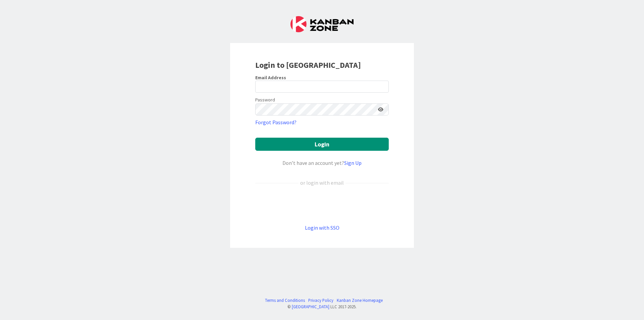 The width and height of the screenshot is (644, 320). Describe the element at coordinates (265, 100) in the screenshot. I see `label: Password` at that location.